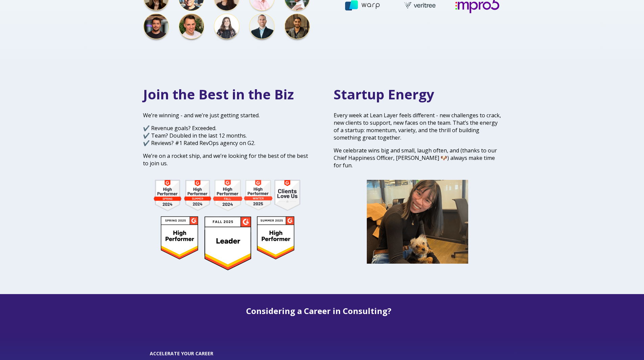  Describe the element at coordinates (384, 94) in the screenshot. I see `span: Startup Energy` at that location.